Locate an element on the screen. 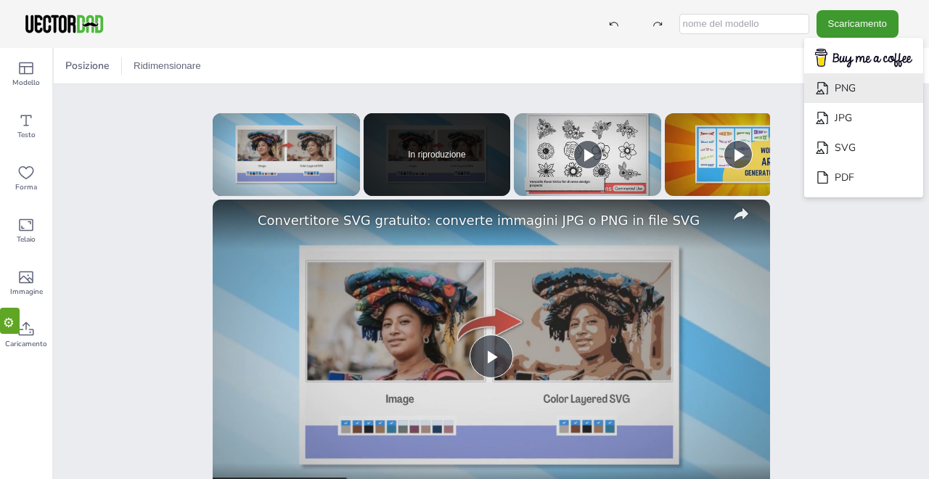  font: PNG is located at coordinates (844, 88).